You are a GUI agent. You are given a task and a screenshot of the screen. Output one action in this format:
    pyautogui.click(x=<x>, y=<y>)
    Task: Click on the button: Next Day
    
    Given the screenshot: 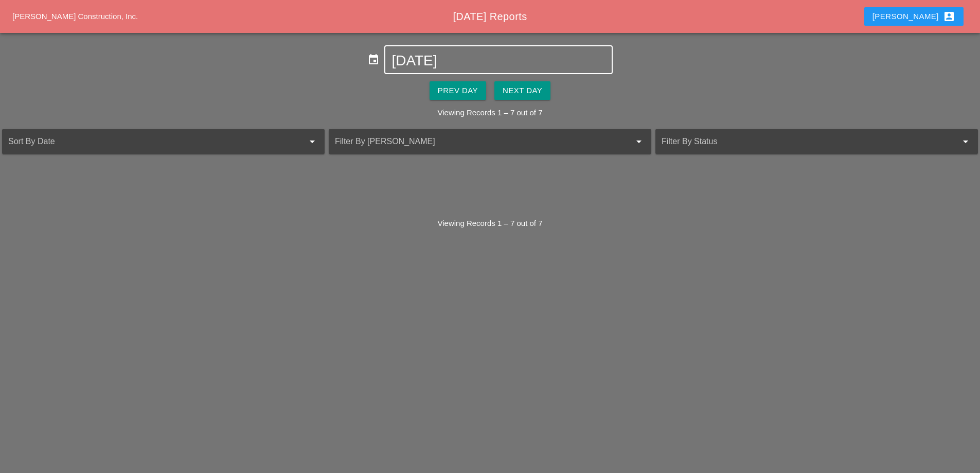 What is the action you would take?
    pyautogui.click(x=522, y=91)
    